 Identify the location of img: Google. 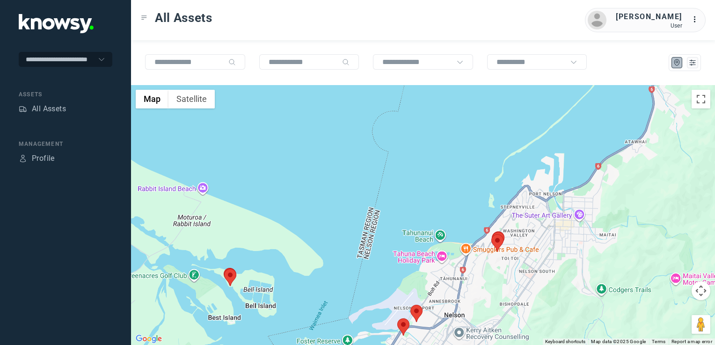
(149, 339).